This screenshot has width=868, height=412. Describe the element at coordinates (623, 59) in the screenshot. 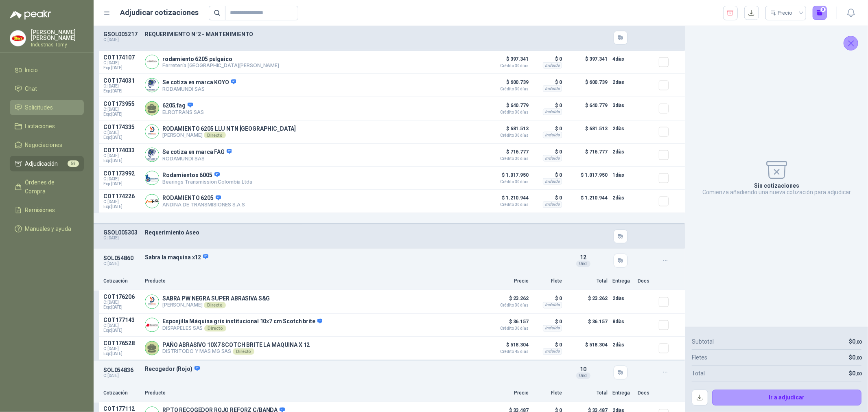

I see `p: 4 días` at that location.